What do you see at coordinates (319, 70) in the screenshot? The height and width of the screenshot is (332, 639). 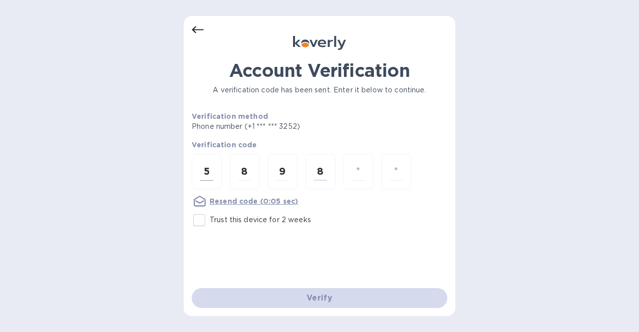 I see `h1: Account Verification` at bounding box center [319, 70].